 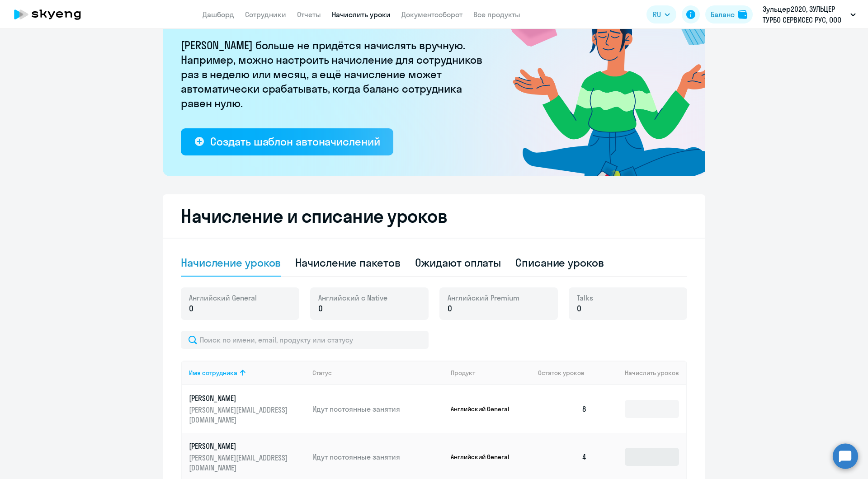 What do you see at coordinates (432, 15) in the screenshot?
I see `a: Документооборот` at bounding box center [432, 15].